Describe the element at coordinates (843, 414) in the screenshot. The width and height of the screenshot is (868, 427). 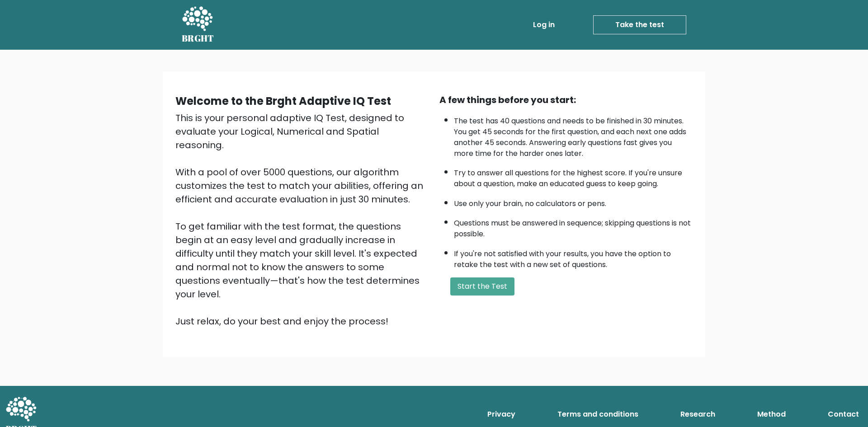
I see `a: Contact` at that location.